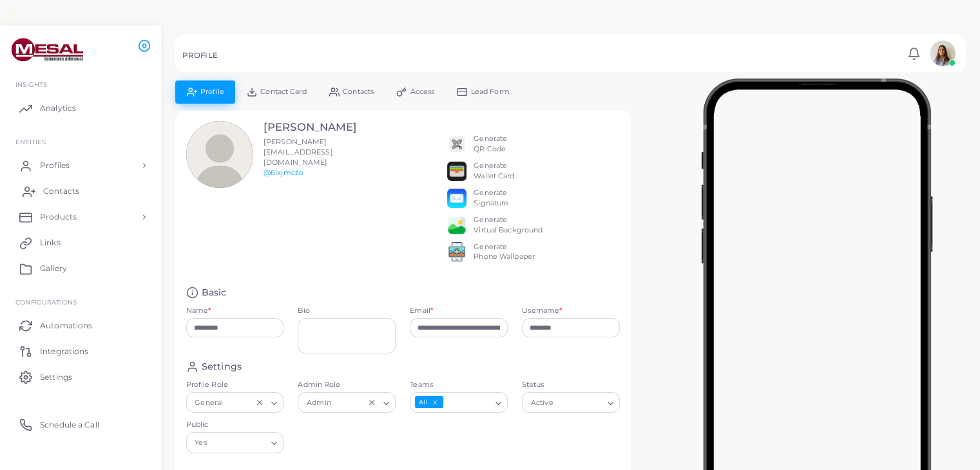 Image resolution: width=980 pixels, height=470 pixels. I want to click on div: Generate Phone Wallpaper, so click(503, 252).